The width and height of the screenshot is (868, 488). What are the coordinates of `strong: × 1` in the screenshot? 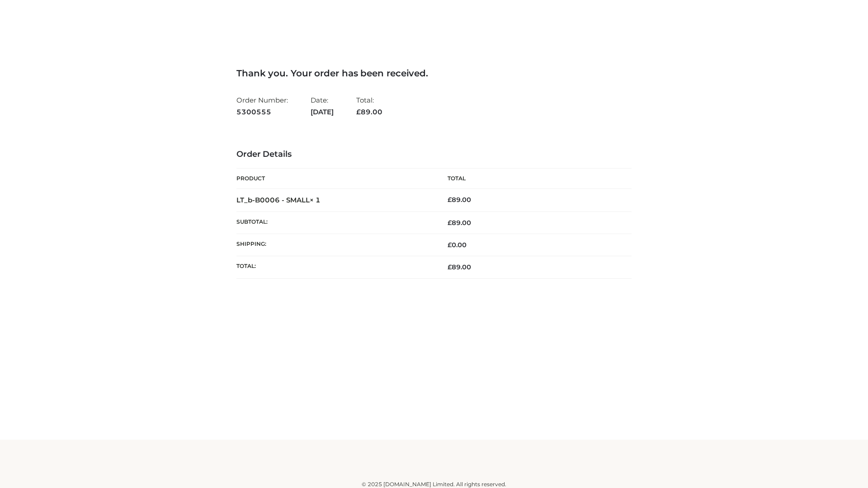 It's located at (316, 199).